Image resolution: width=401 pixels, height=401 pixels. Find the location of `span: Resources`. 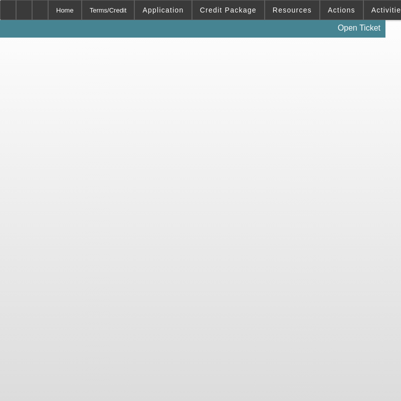

span: Resources is located at coordinates (292, 10).